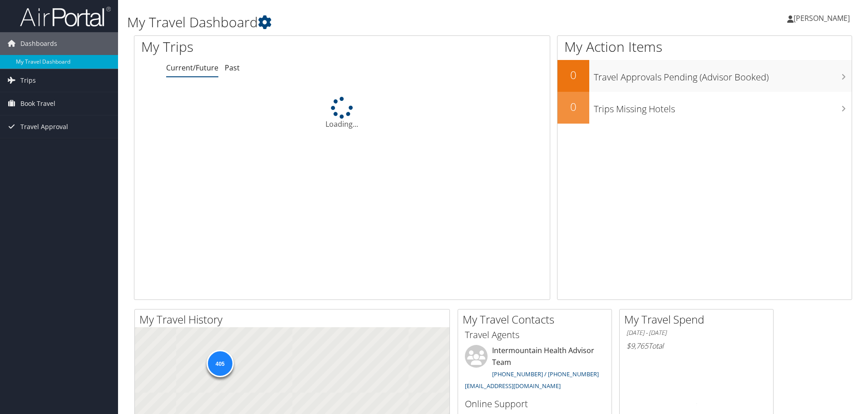 Image resolution: width=868 pixels, height=414 pixels. What do you see at coordinates (256, 47) in the screenshot?
I see `h1: My Trips` at bounding box center [256, 47].